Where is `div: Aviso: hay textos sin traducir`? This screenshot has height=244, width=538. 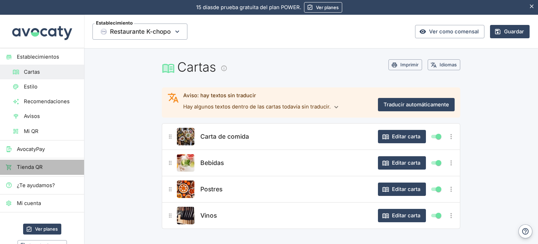
div: Aviso: hay textos sin traducir is located at coordinates (278, 95).